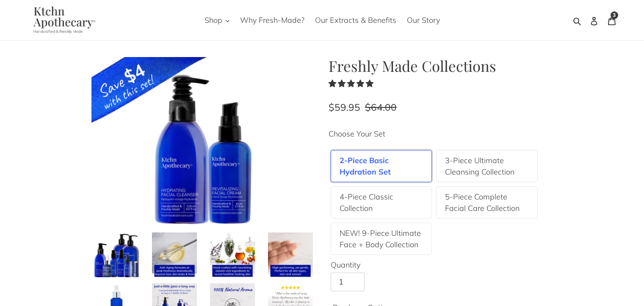 This screenshot has width=644, height=306. Describe the element at coordinates (381, 203) in the screenshot. I see `label: 4-Piece Classic Collection` at that location.